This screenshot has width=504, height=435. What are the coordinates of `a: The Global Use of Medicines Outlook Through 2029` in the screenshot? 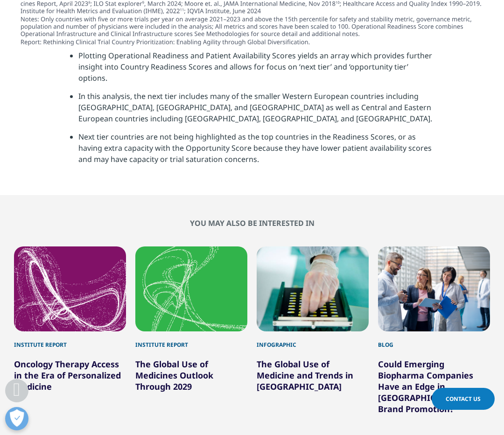 It's located at (174, 375).